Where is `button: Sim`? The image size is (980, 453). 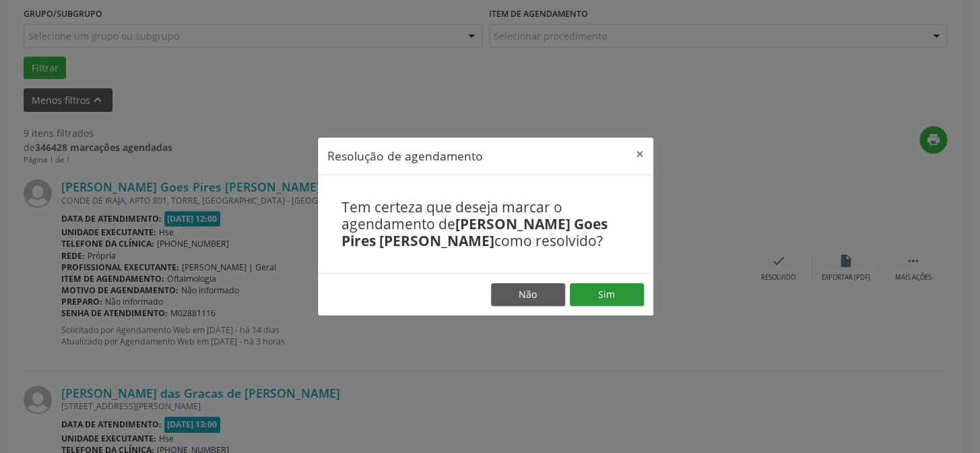
button: Sim is located at coordinates (607, 294).